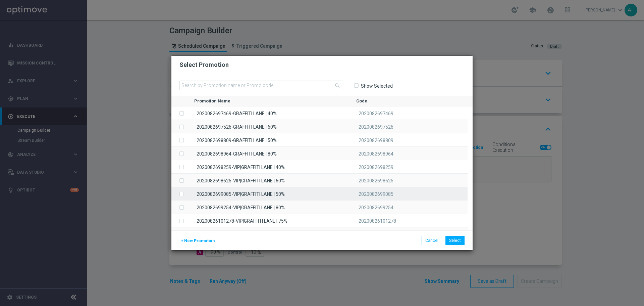 This screenshot has height=306, width=644. I want to click on span: 2020082697469, so click(376, 113).